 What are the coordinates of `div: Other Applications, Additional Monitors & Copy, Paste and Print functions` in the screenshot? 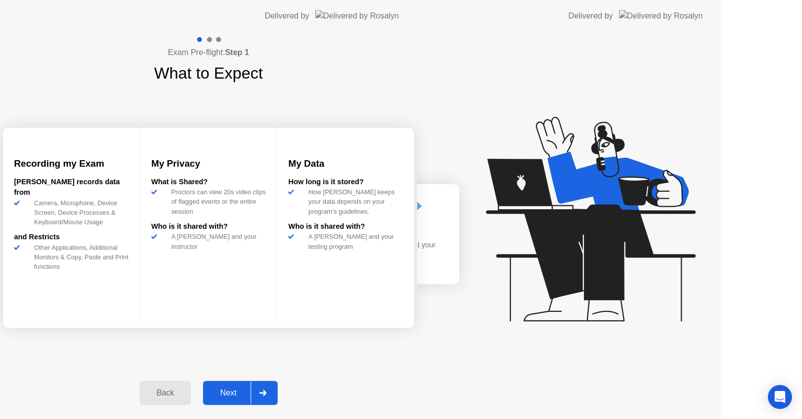 It's located at (79, 258).